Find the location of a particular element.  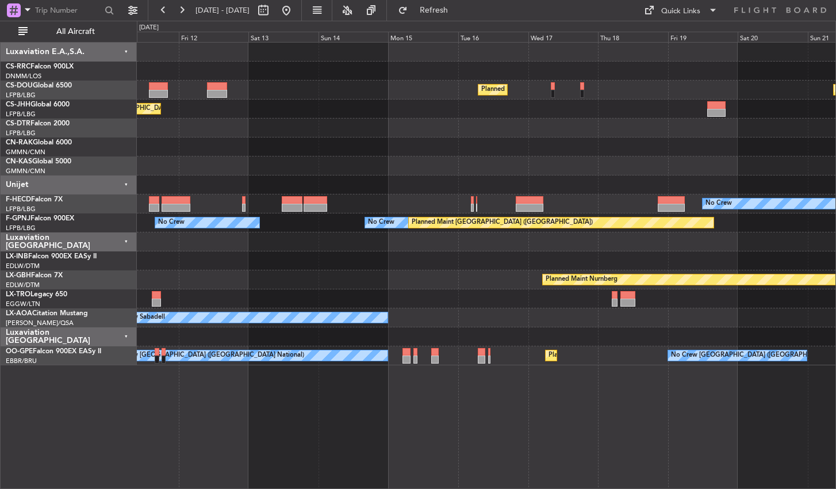

span: CN-RAK is located at coordinates (19, 143).